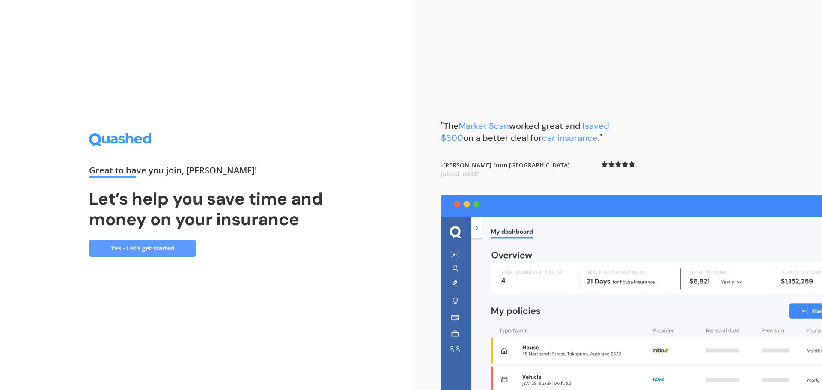 This screenshot has width=822, height=390. Describe the element at coordinates (208, 209) in the screenshot. I see `h1: Let’s help you save time and money on your insurance` at that location.